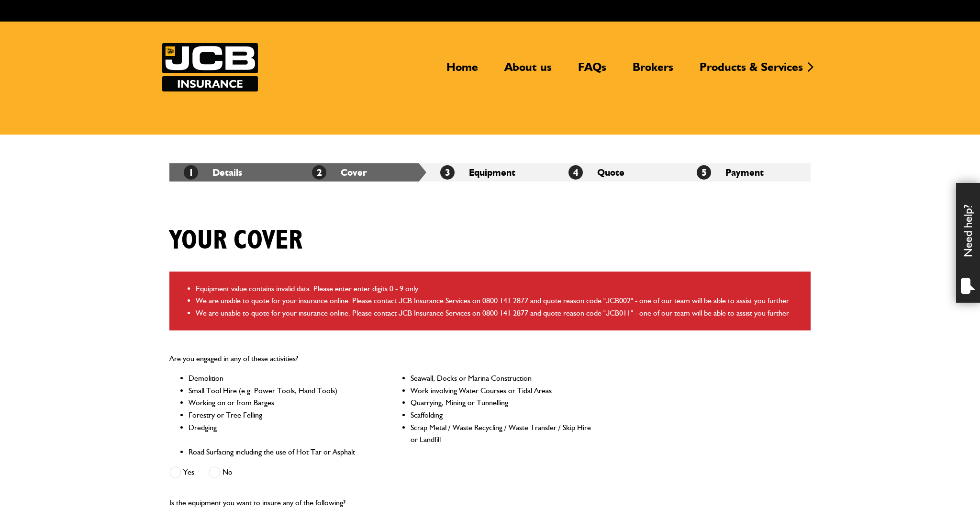  What do you see at coordinates (236, 241) in the screenshot?
I see `h1: Your cover` at bounding box center [236, 241].